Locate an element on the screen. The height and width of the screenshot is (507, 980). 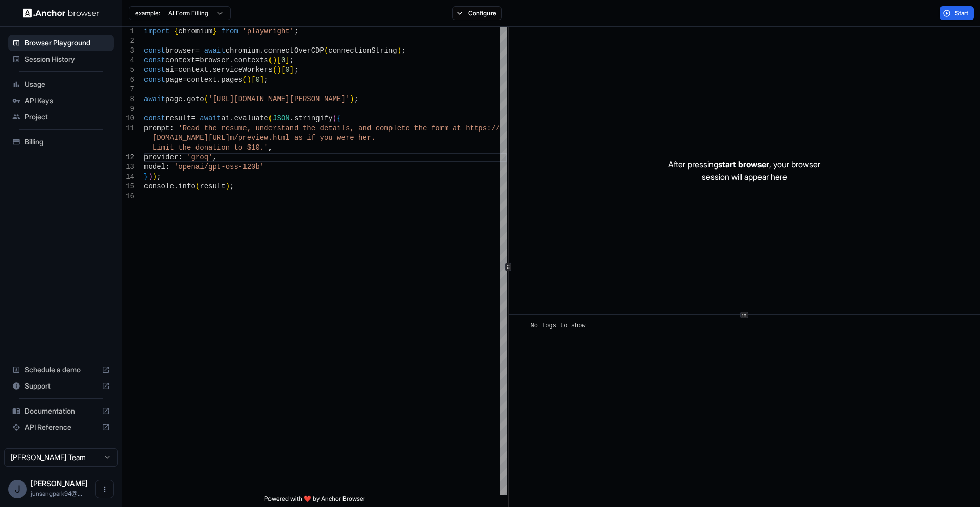
span: Usage is located at coordinates (67, 84).